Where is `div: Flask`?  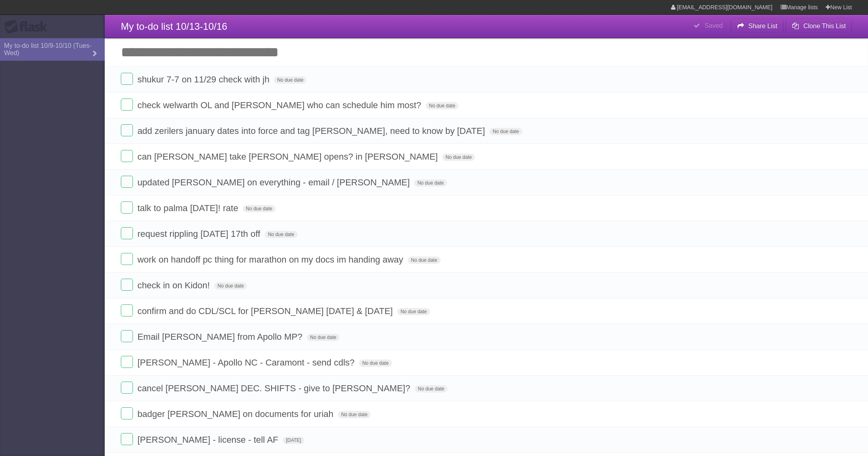
div: Flask is located at coordinates (28, 27).